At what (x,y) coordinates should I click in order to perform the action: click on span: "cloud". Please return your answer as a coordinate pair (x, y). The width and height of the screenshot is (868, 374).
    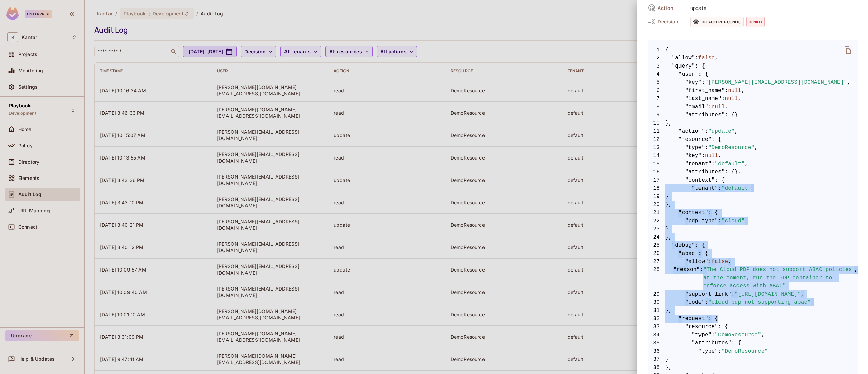
    Looking at the image, I should click on (733, 221).